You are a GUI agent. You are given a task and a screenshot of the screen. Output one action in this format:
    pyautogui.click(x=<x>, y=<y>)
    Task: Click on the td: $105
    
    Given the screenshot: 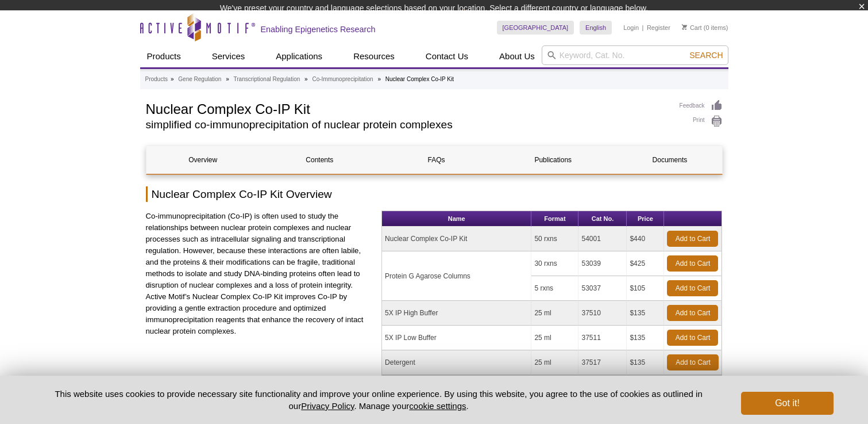 What is the action you would take?
    pyautogui.click(x=645, y=288)
    